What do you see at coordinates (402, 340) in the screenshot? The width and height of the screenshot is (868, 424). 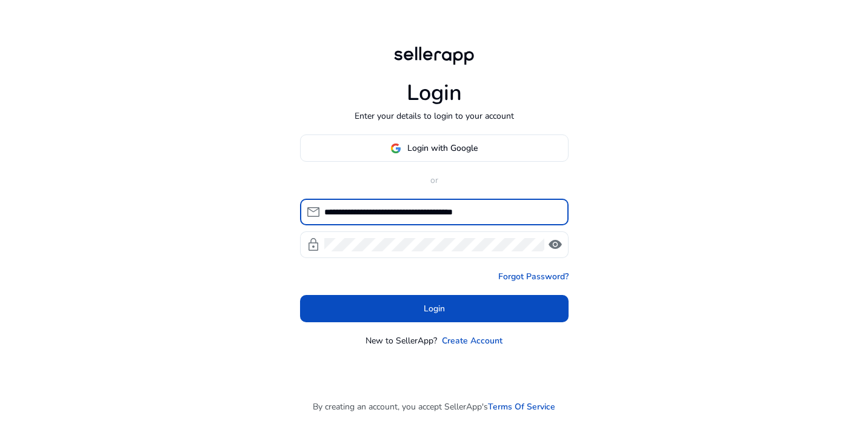 I see `p: New to SellerApp?` at bounding box center [402, 340].